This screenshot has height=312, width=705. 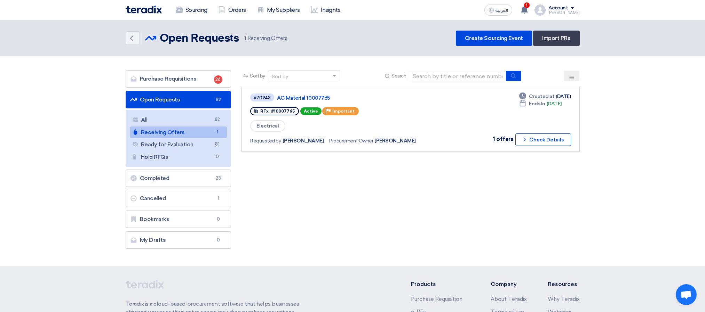 I want to click on span: 23, so click(x=218, y=178).